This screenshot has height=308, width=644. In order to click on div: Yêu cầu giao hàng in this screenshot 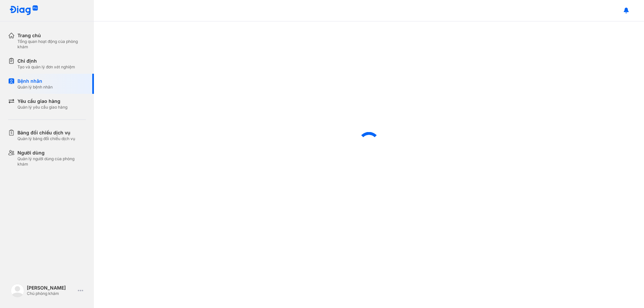, I will do `click(42, 101)`.